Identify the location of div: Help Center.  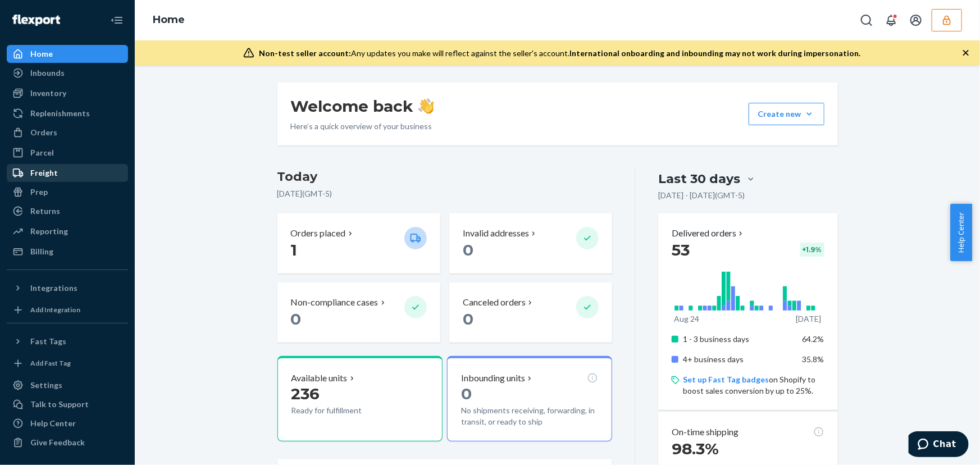
(53, 423).